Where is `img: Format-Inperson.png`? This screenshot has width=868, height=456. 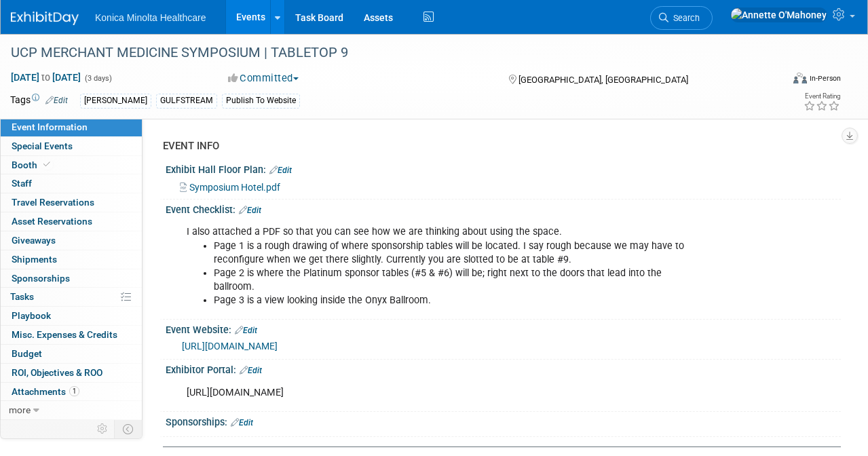
img: Format-Inperson.png is located at coordinates (800, 78).